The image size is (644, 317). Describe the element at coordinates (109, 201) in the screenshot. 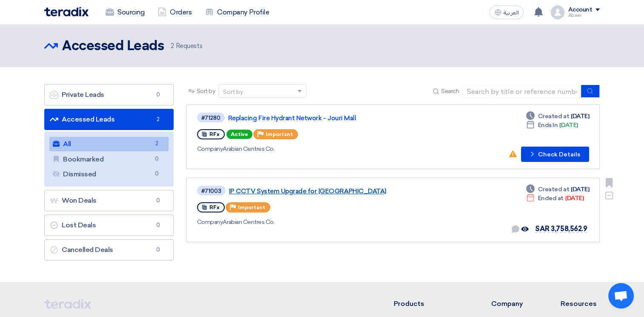

I see `a: Won Deals0` at that location.